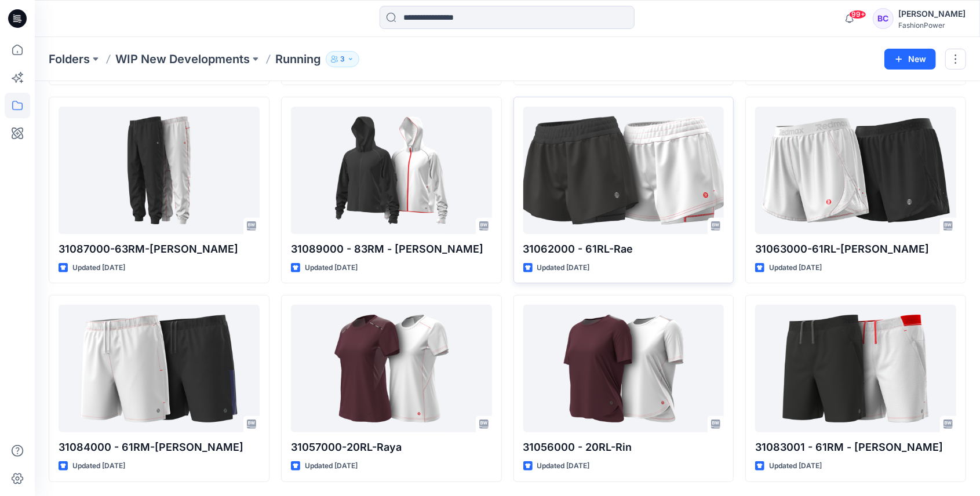  What do you see at coordinates (159, 368) in the screenshot?
I see `a: 31084000 - 61RM-Rex` at bounding box center [159, 368].